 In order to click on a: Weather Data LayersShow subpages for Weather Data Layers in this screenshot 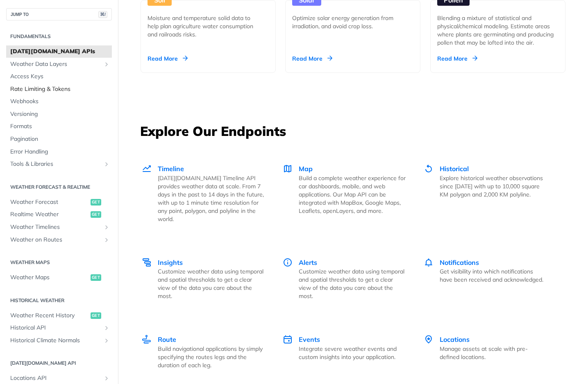, I will do `click(59, 65)`.